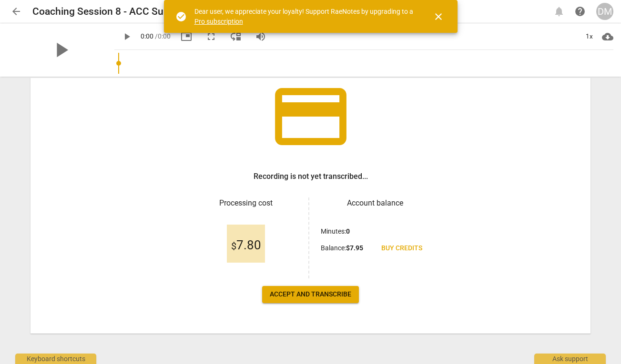 The width and height of the screenshot is (621, 364). I want to click on h3: Processing cost, so click(246, 203).